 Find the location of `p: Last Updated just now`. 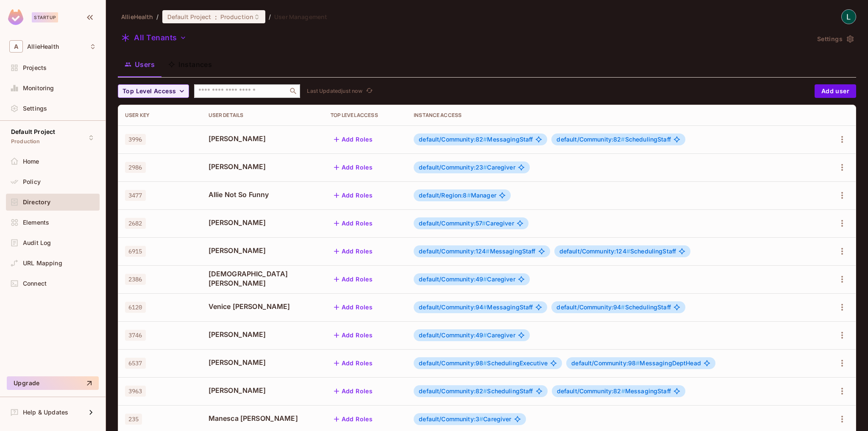

p: Last Updated just now is located at coordinates (334, 91).